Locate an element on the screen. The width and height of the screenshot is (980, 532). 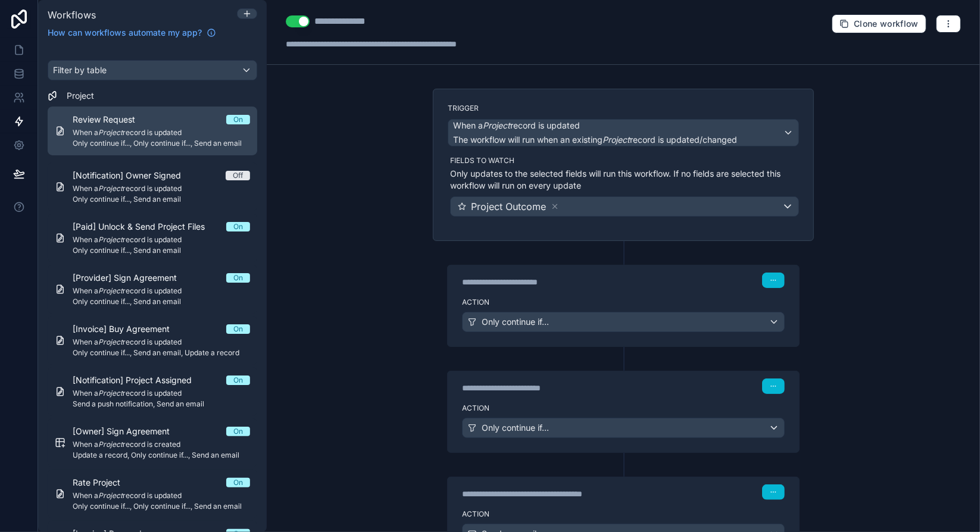
span: How can workflows automate my app? is located at coordinates (124, 33).